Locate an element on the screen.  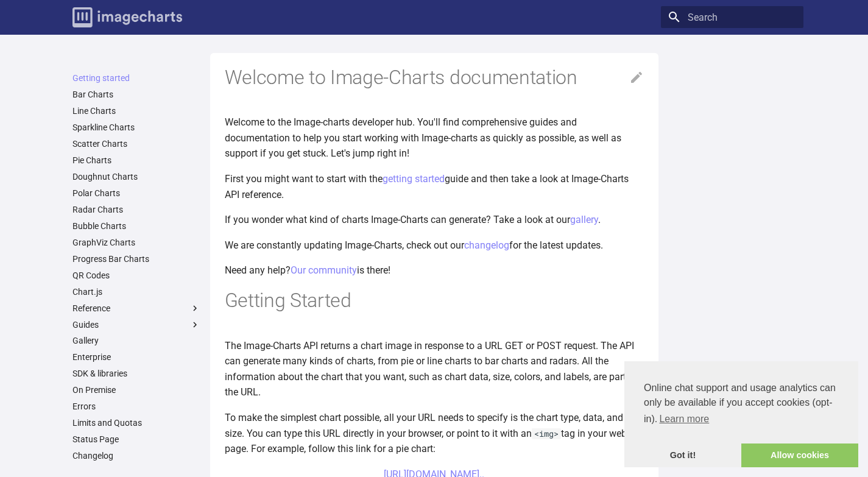
a: Sparkline Charts is located at coordinates (136, 127).